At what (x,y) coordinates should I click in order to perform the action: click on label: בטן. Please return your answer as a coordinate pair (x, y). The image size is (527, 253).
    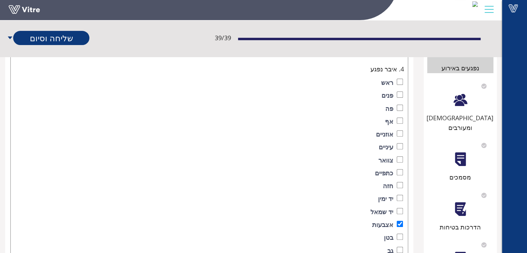
    Looking at the image, I should click on (389, 238).